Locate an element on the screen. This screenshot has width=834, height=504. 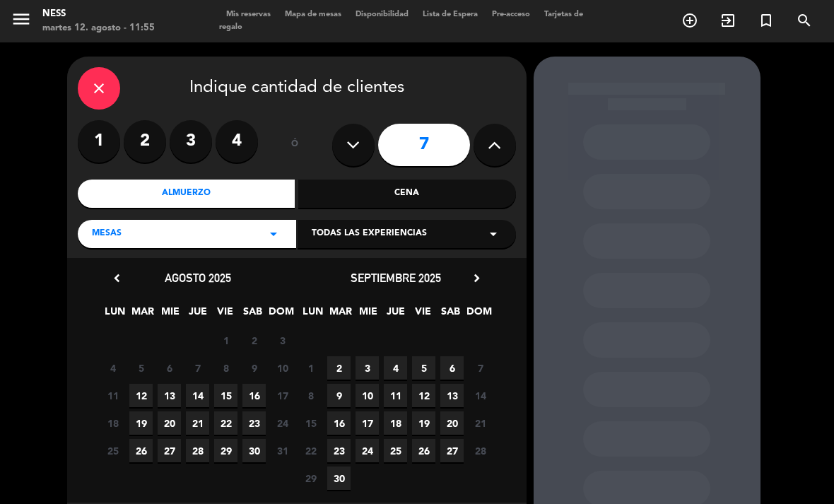
label: 3 is located at coordinates (191, 142).